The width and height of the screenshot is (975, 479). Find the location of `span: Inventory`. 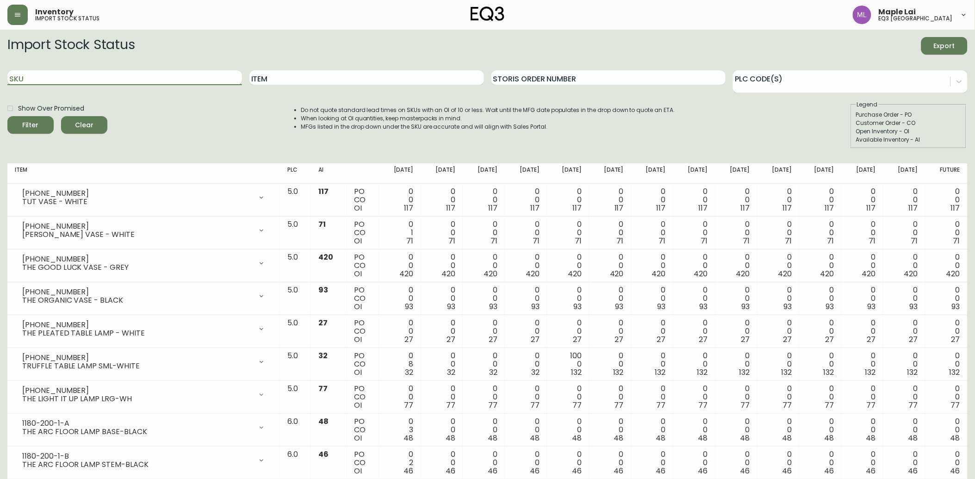

span: Inventory is located at coordinates (54, 12).